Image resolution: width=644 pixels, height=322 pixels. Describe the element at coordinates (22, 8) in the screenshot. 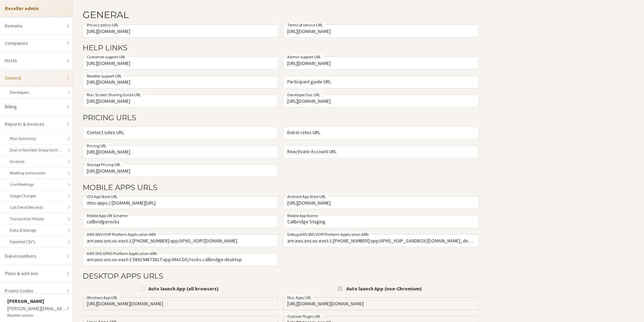

I see `strong: Reseller admin` at that location.